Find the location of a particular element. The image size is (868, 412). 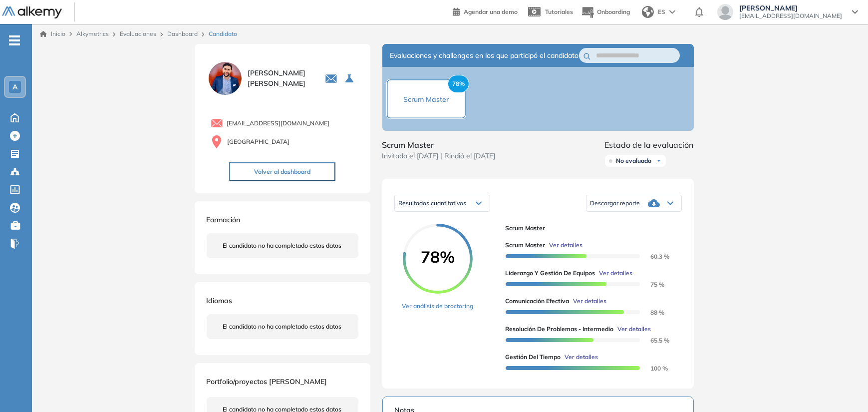

span: ES is located at coordinates (662, 12).